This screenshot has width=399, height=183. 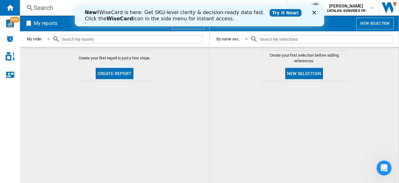 What do you see at coordinates (131, 39) in the screenshot?
I see `input: Search My reports` at bounding box center [131, 39].